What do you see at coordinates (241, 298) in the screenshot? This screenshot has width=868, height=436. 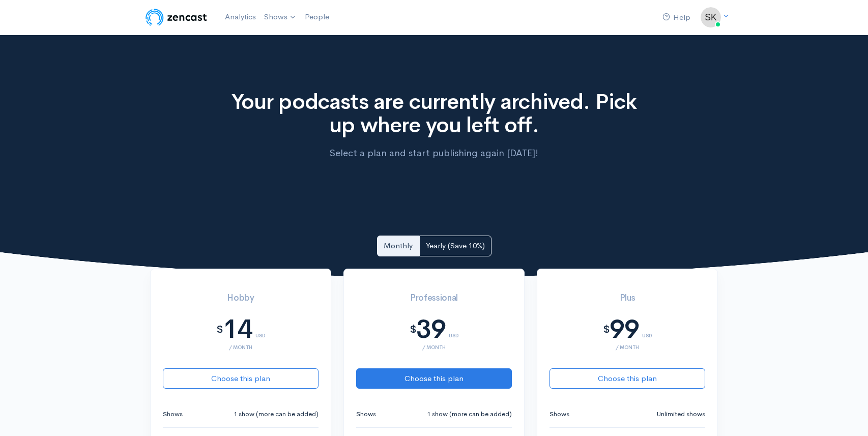 I see `h3: Hobby` at bounding box center [241, 298].